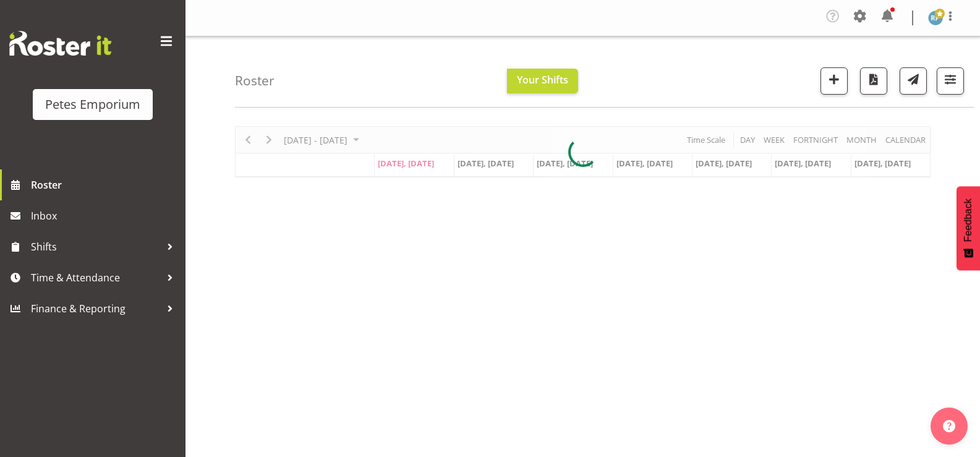 The width and height of the screenshot is (980, 457). What do you see at coordinates (935, 18) in the screenshot?
I see `img: reina-puketapu721.jpg` at bounding box center [935, 18].